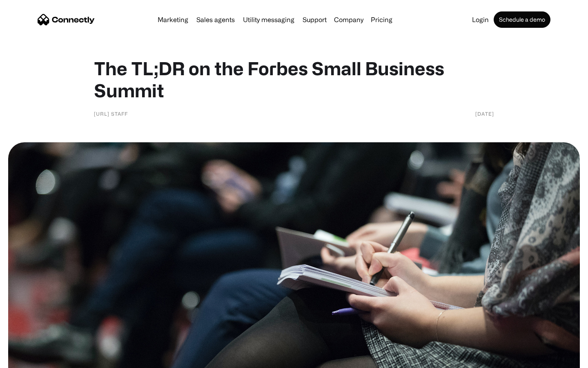 The height and width of the screenshot is (368, 588). What do you see at coordinates (215, 20) in the screenshot?
I see `a: Sales agents` at bounding box center [215, 20].